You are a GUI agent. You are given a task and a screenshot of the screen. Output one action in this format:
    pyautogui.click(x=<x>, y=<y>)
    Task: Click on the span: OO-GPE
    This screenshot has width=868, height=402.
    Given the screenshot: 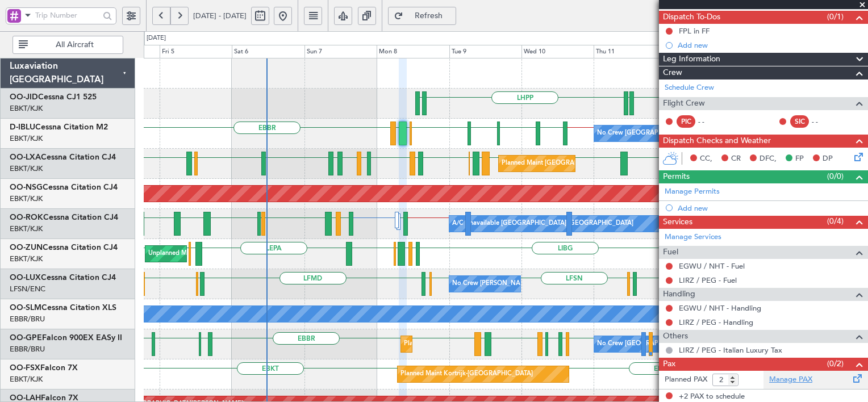 What is the action you would take?
    pyautogui.click(x=26, y=338)
    